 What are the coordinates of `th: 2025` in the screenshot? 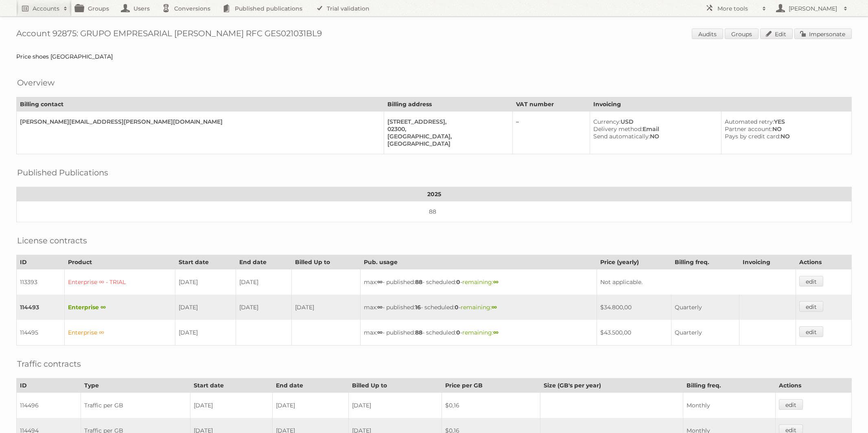 It's located at (434, 194).